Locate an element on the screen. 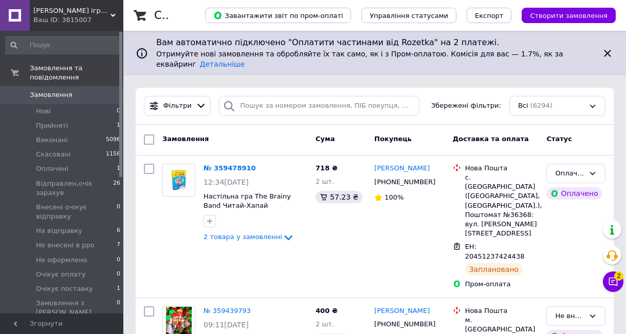 The image size is (626, 334). span: 7 is located at coordinates (118, 246).